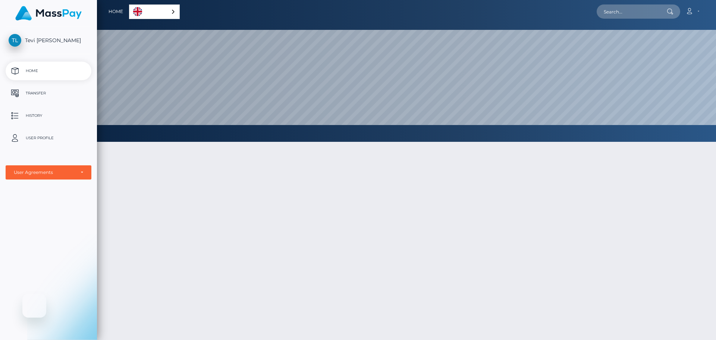 The image size is (716, 340). I want to click on a: Transfer, so click(48, 93).